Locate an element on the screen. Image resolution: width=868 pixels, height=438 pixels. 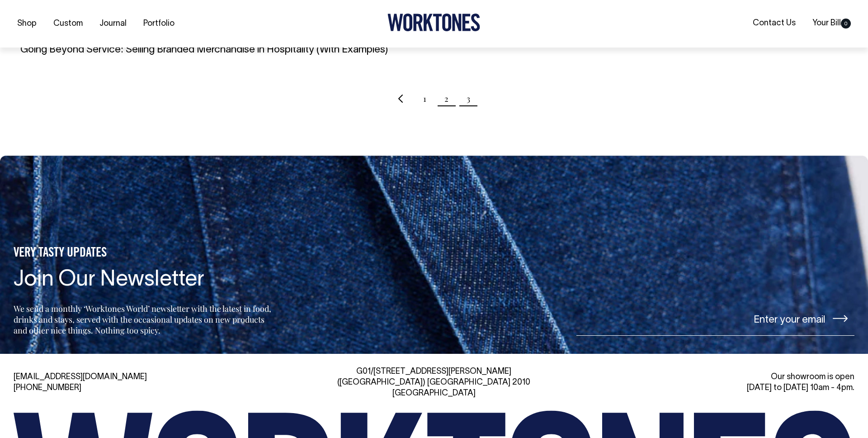
a: Portfolio is located at coordinates (159, 24).